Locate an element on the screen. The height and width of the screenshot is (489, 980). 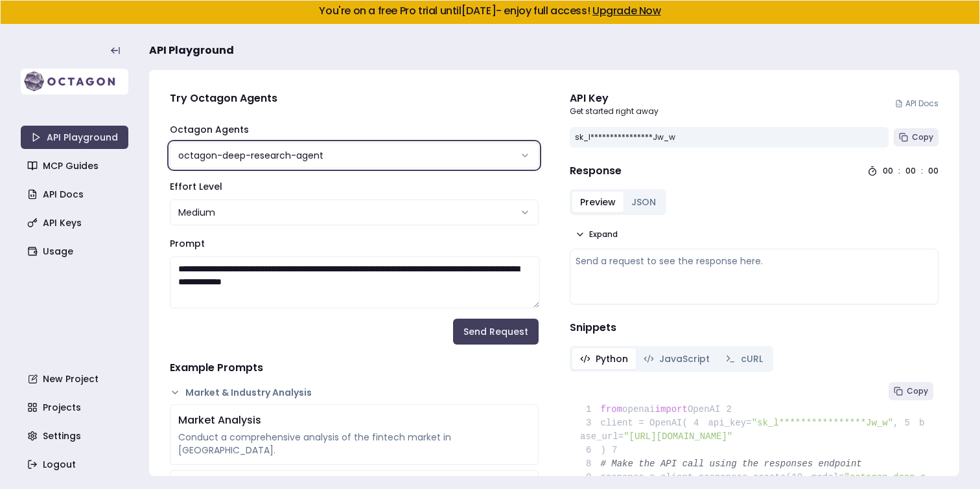
div: Send a request to see the response here. is located at coordinates (754, 261).